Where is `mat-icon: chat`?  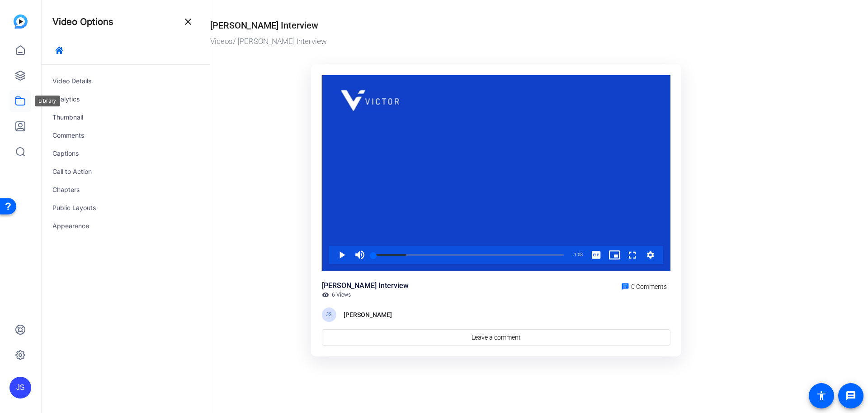
mat-icon: chat is located at coordinates (625, 286).